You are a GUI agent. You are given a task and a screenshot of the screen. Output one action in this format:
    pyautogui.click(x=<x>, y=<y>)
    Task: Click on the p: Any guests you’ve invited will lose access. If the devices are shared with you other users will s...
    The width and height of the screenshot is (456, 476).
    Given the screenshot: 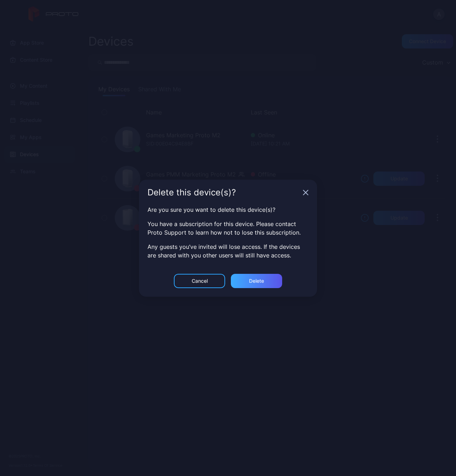 What is the action you would take?
    pyautogui.click(x=228, y=251)
    